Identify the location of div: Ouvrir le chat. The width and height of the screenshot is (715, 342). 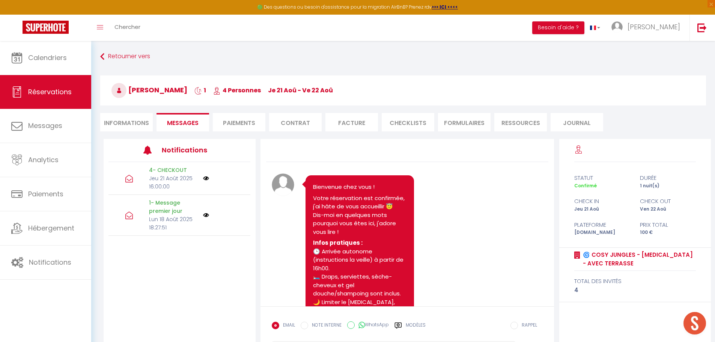
(695, 323).